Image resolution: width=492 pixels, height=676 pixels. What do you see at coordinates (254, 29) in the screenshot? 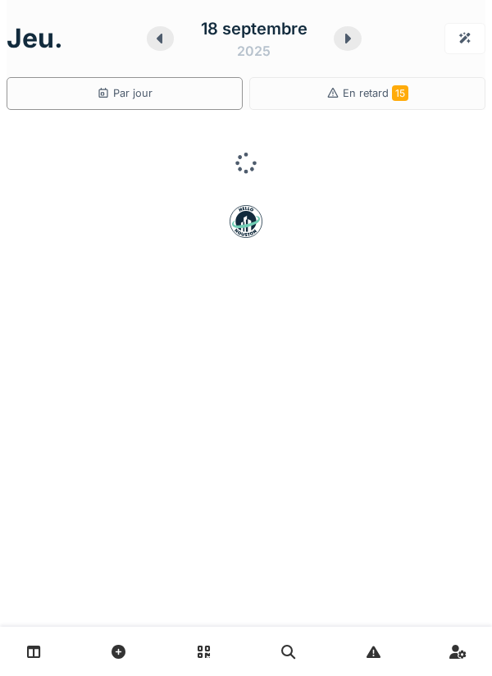
I see `div: 18 septembre` at bounding box center [254, 29].